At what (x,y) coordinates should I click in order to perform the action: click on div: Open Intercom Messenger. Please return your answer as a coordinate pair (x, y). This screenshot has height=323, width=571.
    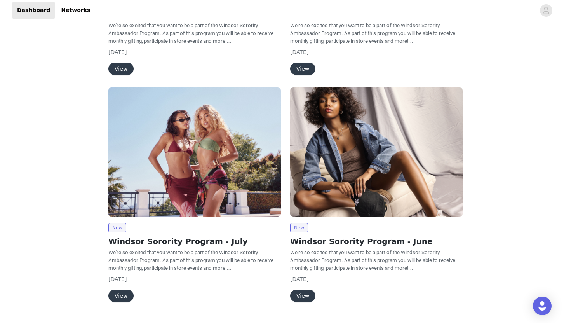
    Looking at the image, I should click on (542, 306).